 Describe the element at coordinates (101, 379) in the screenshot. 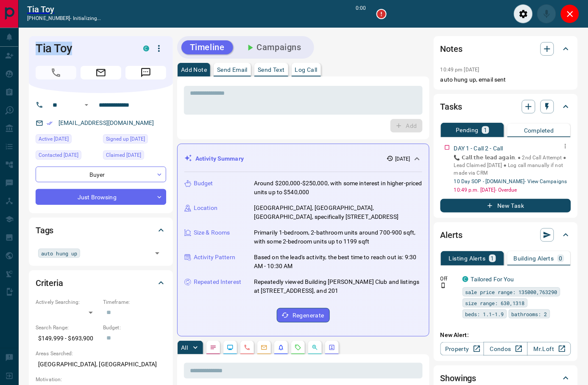

I see `p: Motivation:` at that location.